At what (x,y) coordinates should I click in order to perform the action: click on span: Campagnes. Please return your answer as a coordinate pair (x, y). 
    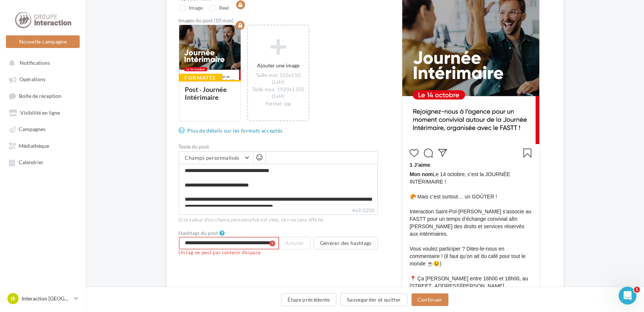
    Looking at the image, I should click on (32, 129).